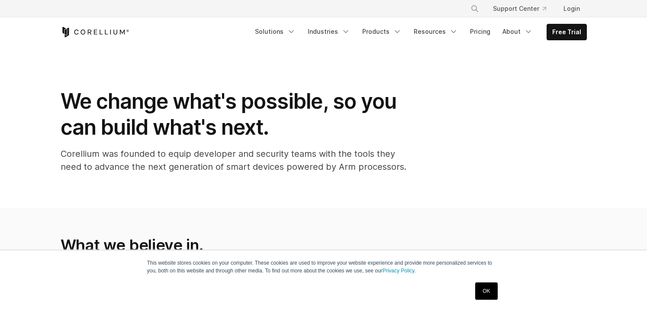  I want to click on a: About, so click(517, 32).